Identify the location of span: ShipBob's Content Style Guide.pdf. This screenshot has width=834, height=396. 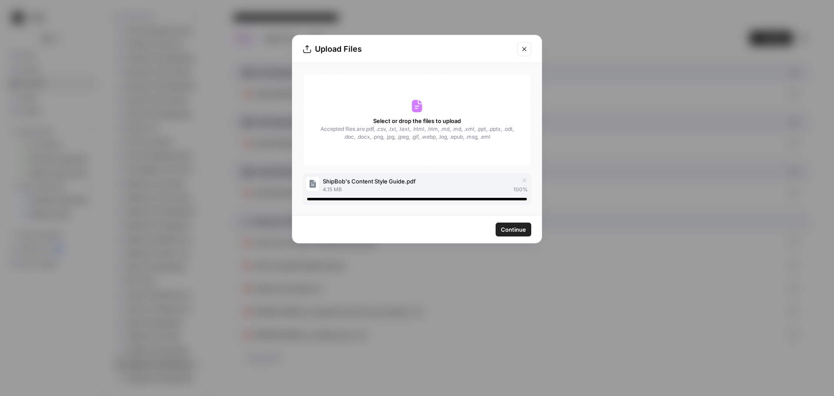
(369, 181).